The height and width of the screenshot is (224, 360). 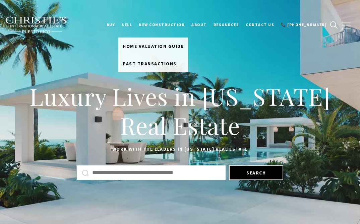 What do you see at coordinates (127, 25) in the screenshot?
I see `a: SELL` at bounding box center [127, 25].